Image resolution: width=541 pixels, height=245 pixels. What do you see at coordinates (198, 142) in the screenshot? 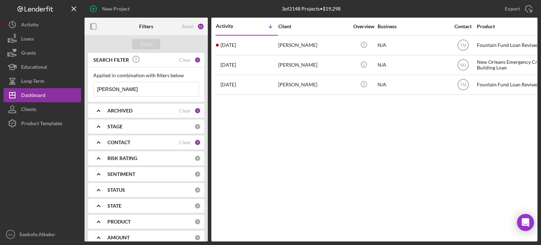
I see `div: 9` at bounding box center [198, 142].